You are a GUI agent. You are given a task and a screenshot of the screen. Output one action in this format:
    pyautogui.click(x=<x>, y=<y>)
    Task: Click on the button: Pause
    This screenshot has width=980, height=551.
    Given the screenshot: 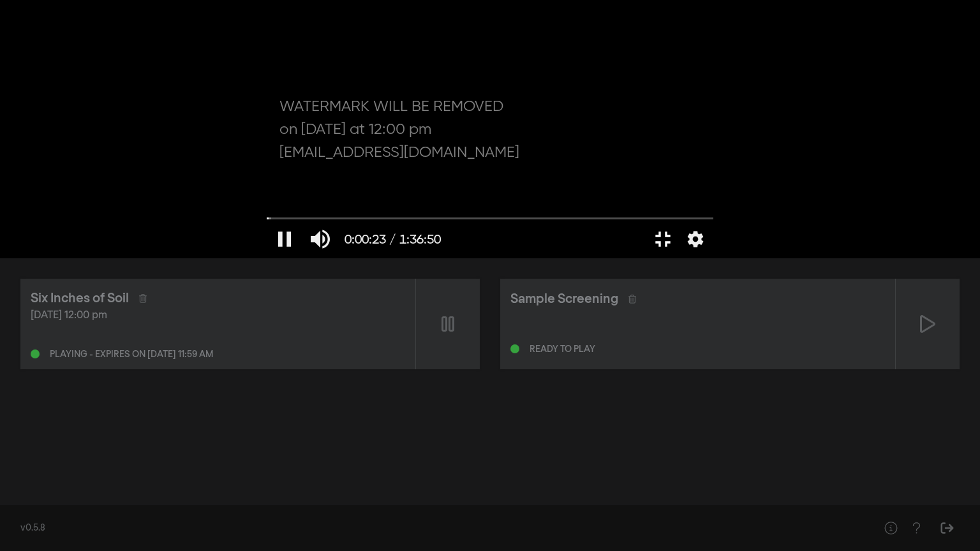 What is the action you would take?
    pyautogui.click(x=284, y=239)
    